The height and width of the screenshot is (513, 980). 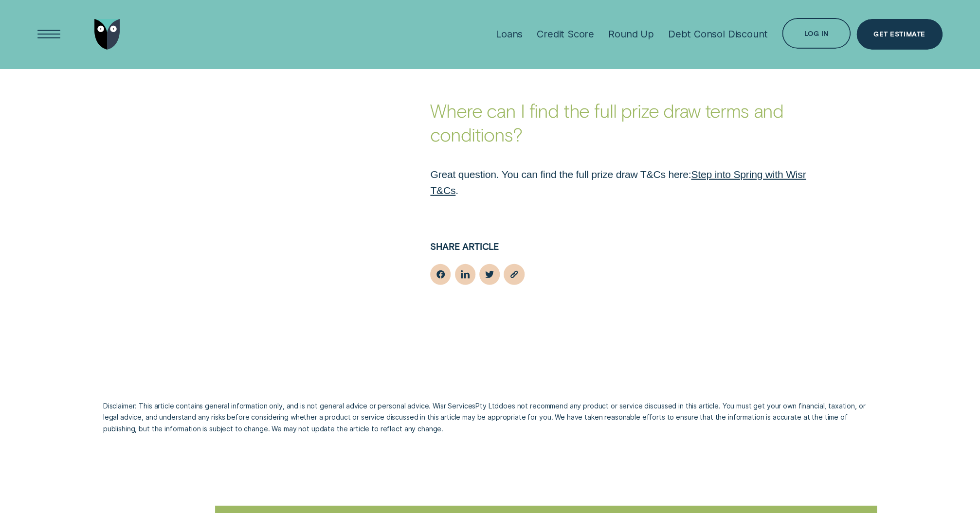 What do you see at coordinates (718, 34) in the screenshot?
I see `div: Debt Consol Discount` at bounding box center [718, 34].